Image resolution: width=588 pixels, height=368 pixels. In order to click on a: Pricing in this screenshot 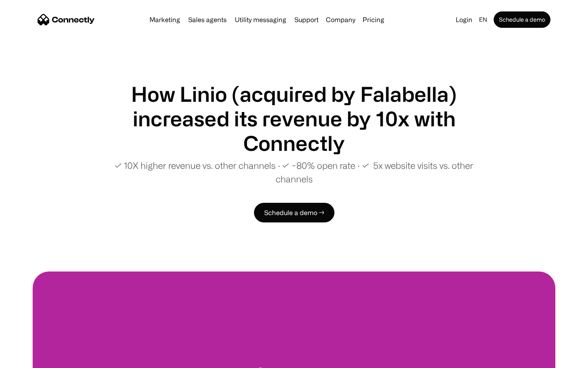, I will do `click(373, 20)`.